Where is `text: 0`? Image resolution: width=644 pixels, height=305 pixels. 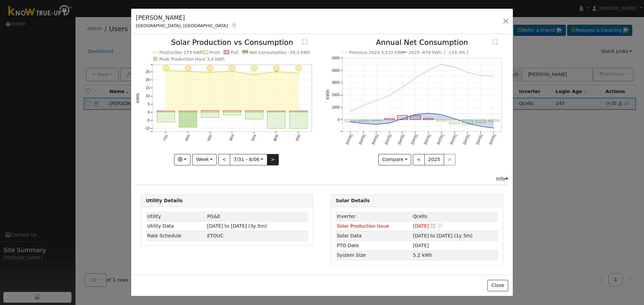
text: 0 is located at coordinates (338, 120).